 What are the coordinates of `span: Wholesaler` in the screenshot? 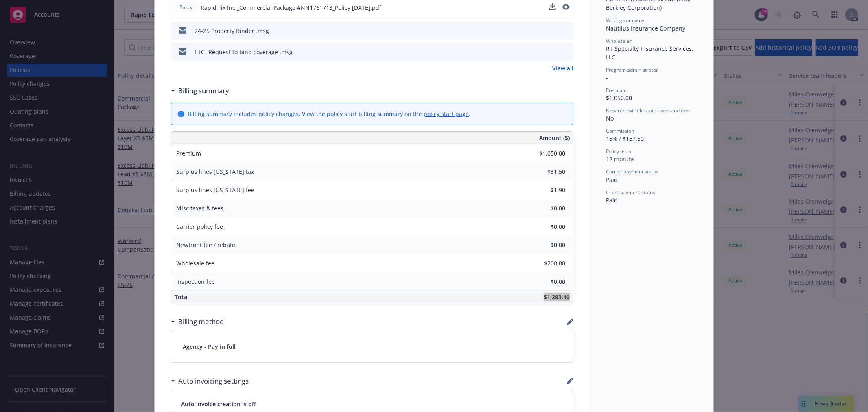 It's located at (619, 40).